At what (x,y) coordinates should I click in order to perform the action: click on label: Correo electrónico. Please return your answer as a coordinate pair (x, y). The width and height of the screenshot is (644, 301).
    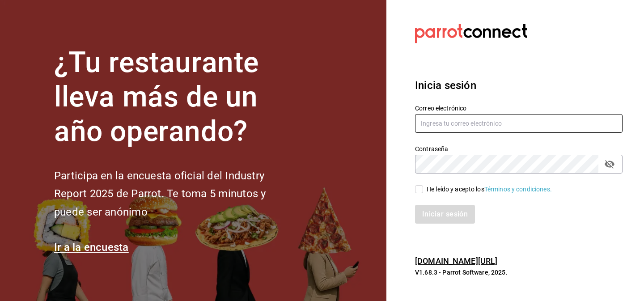
    Looking at the image, I should click on (519, 109).